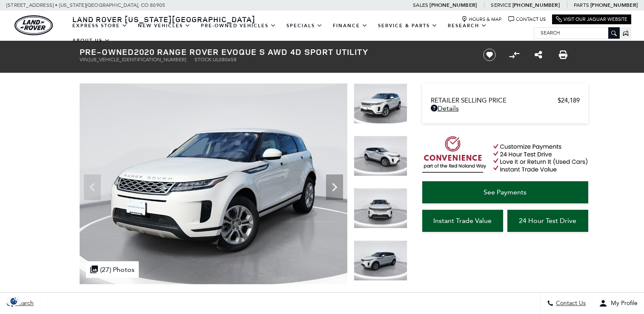  Describe the element at coordinates (504, 191) in the screenshot. I see `span: See Payments` at that location.